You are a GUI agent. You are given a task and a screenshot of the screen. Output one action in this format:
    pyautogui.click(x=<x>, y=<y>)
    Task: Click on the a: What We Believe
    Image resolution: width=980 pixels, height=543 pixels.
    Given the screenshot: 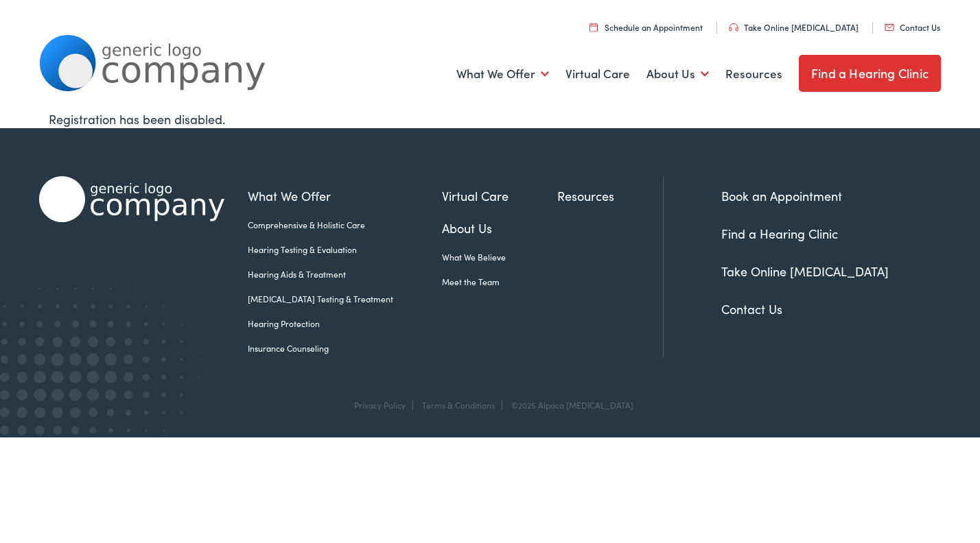 What is the action you would take?
    pyautogui.click(x=500, y=257)
    